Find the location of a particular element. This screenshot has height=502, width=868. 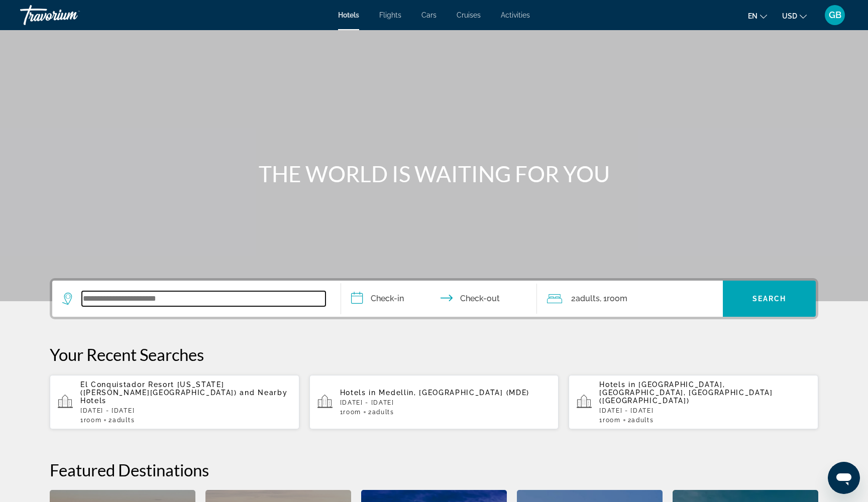

a: Travorium is located at coordinates (70, 15).